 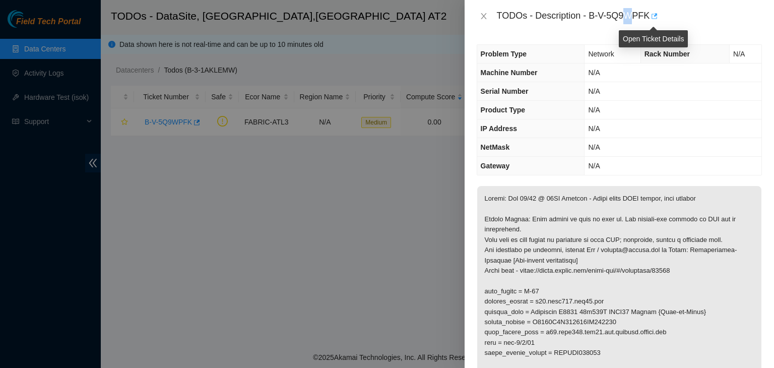 What do you see at coordinates (499, 128) in the screenshot?
I see `span: IP Address` at bounding box center [499, 128].